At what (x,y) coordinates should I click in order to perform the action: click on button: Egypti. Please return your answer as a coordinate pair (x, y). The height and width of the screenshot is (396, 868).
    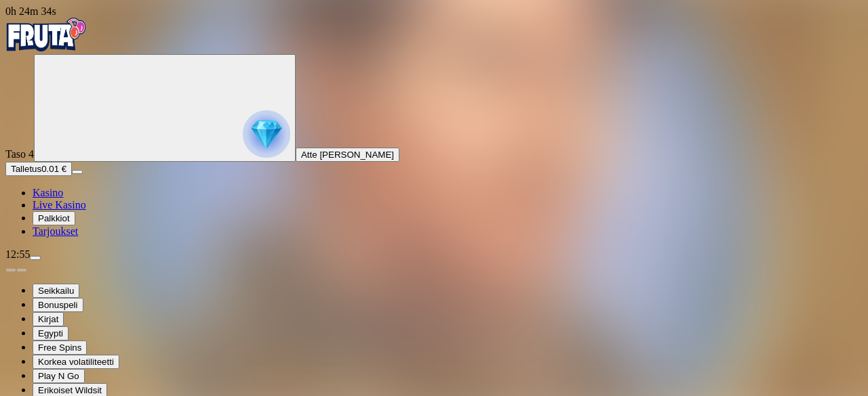
    Looking at the image, I should click on (50, 334).